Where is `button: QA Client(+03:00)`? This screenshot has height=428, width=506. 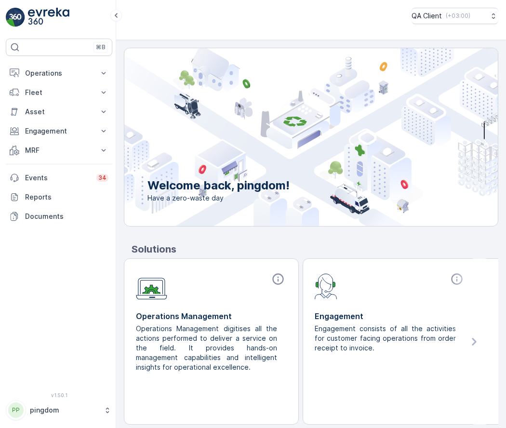 button: QA Client(+03:00) is located at coordinates (455, 16).